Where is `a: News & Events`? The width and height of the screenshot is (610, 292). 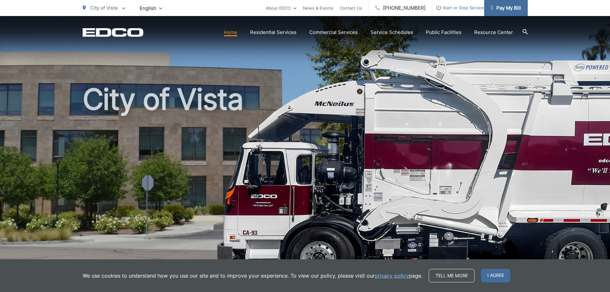 a: News & Events is located at coordinates (318, 8).